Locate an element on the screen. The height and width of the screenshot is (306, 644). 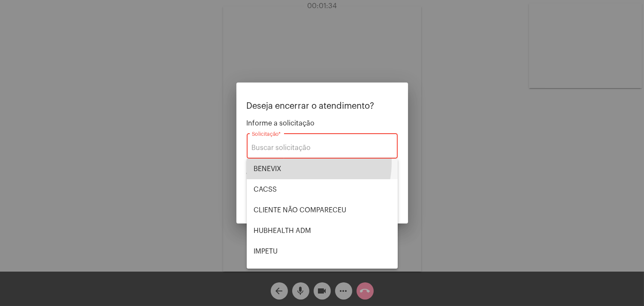
span: CLIENTE NÃO COMPARECEU is located at coordinates (323, 210).